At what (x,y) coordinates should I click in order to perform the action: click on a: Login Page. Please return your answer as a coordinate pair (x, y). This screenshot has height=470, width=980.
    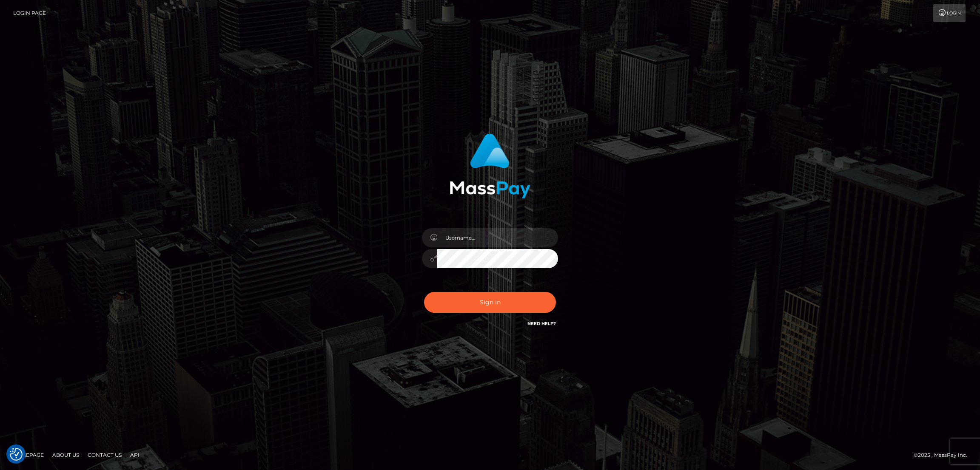
    Looking at the image, I should click on (29, 13).